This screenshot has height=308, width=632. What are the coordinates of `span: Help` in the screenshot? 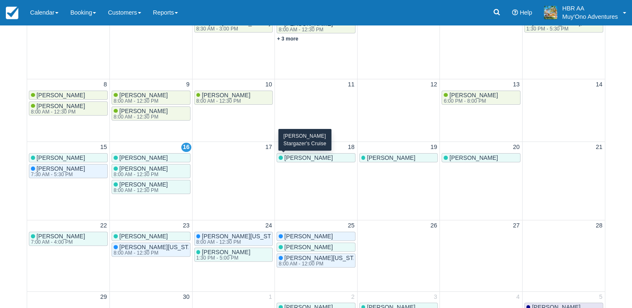 It's located at (526, 13).